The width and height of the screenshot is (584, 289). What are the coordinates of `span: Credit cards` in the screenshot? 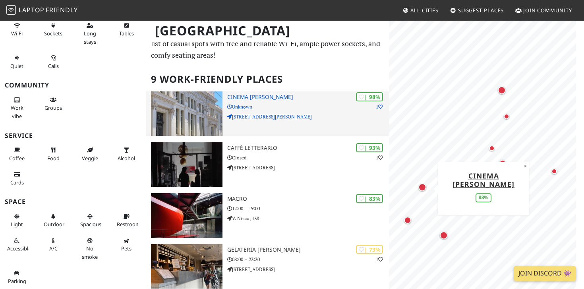 It's located at (17, 182).